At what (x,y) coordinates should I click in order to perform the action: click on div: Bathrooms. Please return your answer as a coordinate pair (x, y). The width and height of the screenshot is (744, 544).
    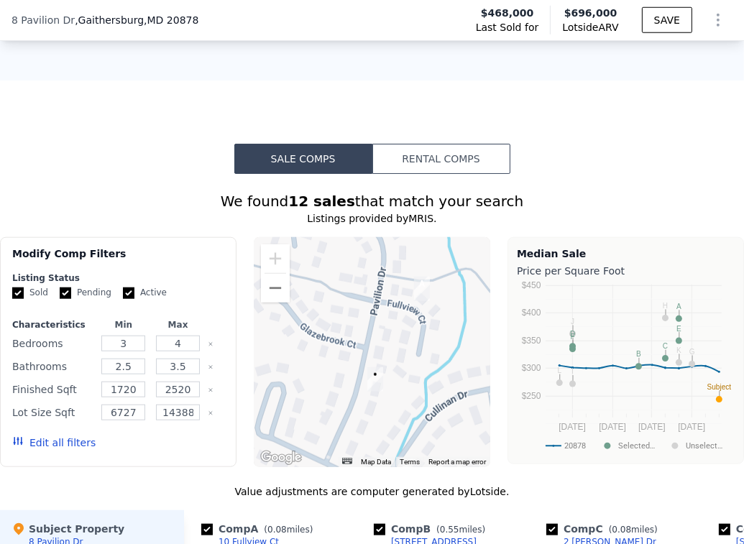
    Looking at the image, I should click on (52, 367).